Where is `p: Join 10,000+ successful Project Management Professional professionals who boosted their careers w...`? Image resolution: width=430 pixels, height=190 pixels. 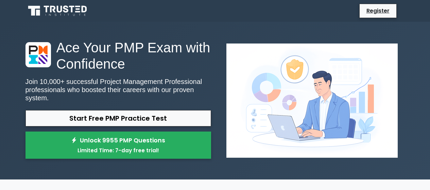 p: Join 10,000+ successful Project Management Professional professionals who boosted their careers w... is located at coordinates (118, 90).